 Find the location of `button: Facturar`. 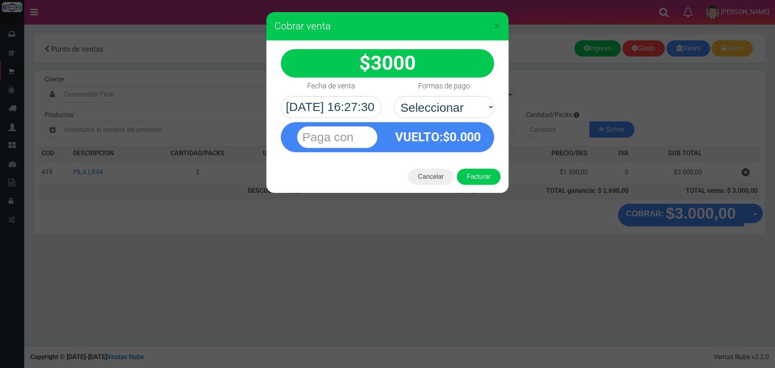

button: Facturar is located at coordinates (478, 177).